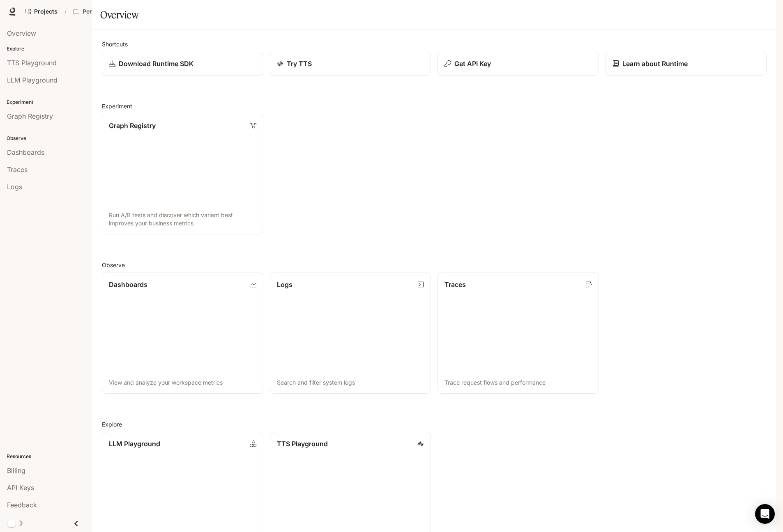 This screenshot has height=532, width=783. What do you see at coordinates (183, 383) in the screenshot?
I see `p: View and analyze your workspace metrics` at bounding box center [183, 383].